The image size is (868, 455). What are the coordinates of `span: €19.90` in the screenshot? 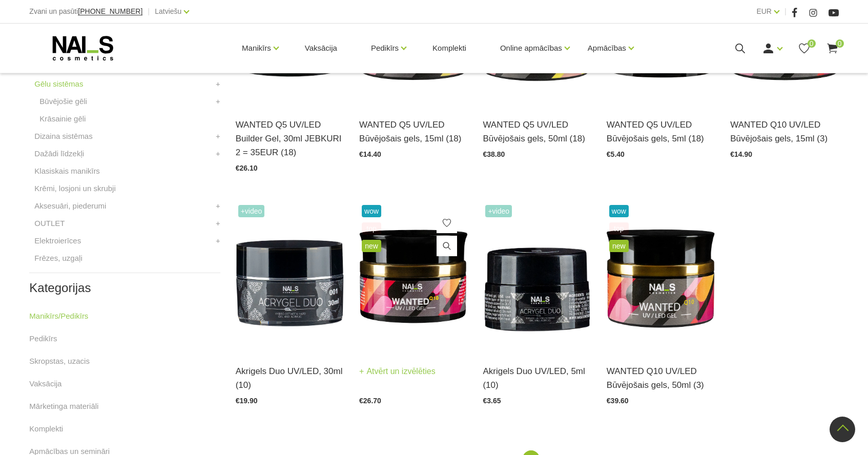 It's located at (247, 401).